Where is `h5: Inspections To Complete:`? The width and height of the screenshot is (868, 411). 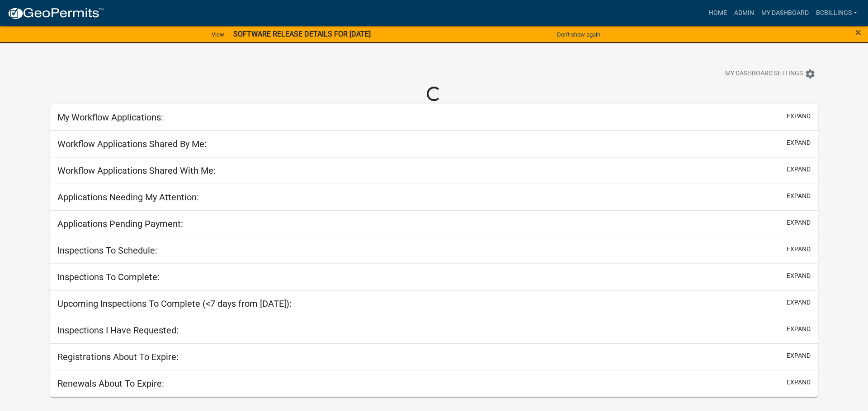 h5: Inspections To Complete: is located at coordinates (109, 277).